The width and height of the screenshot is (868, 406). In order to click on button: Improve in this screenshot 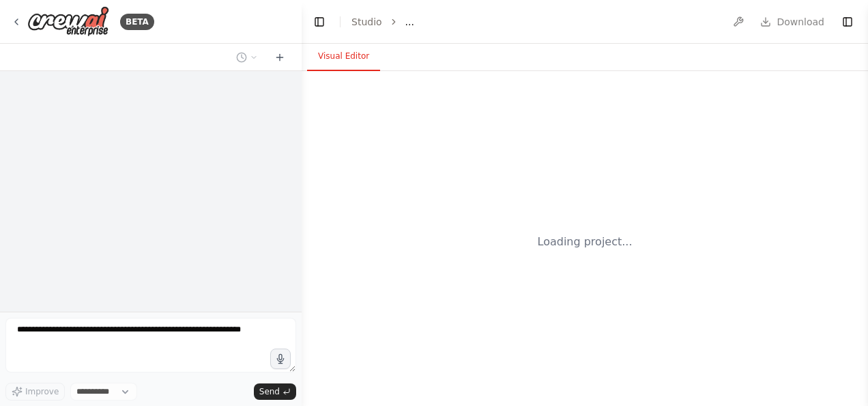, I will do `click(35, 391)`.